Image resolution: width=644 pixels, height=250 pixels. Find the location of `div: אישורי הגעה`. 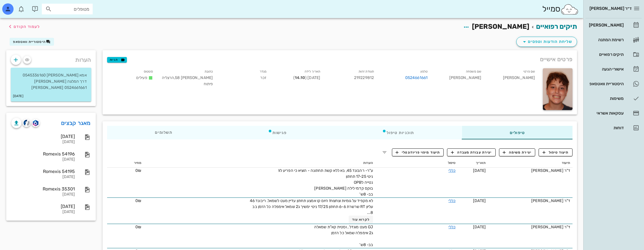

div: אישורי הגעה is located at coordinates (606, 69).